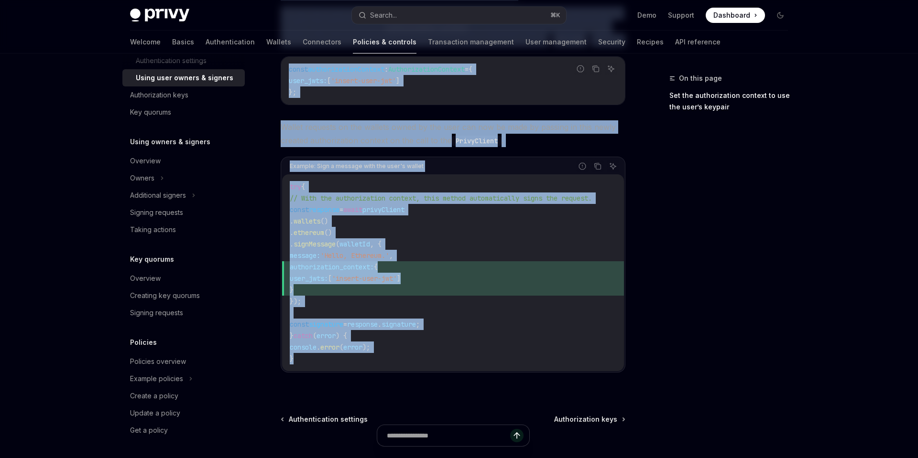 This screenshot has width=918, height=458. I want to click on a: Signing requests, so click(184, 213).